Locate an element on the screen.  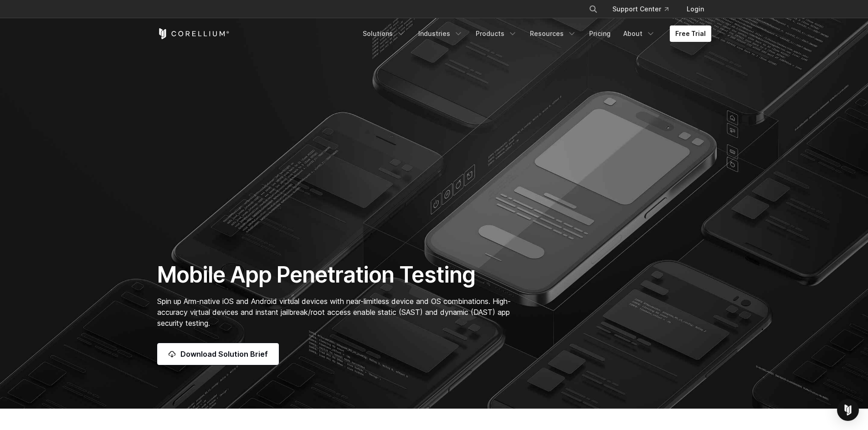
a: Pricing is located at coordinates (599, 34).